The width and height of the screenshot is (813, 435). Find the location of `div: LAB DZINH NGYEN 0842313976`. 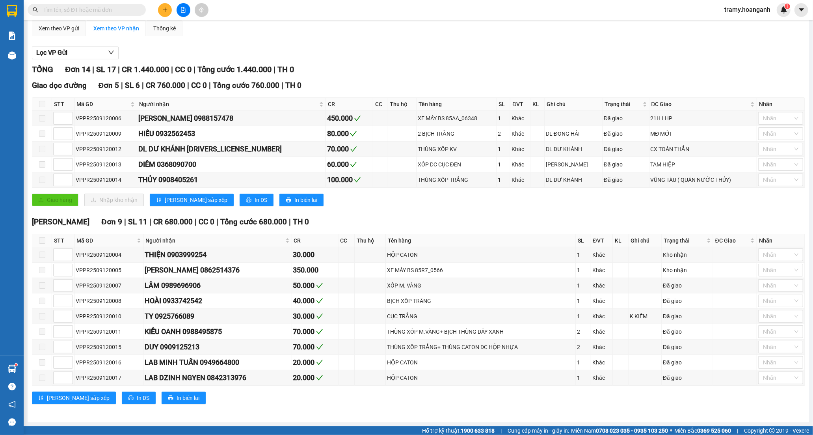

div: LAB DZINH NGYEN 0842313976 is located at coordinates (218, 378).